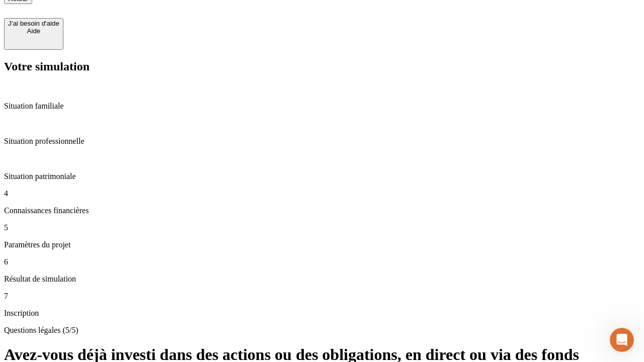  Describe the element at coordinates (322, 279) in the screenshot. I see `p: Résultat de simulation` at that location.